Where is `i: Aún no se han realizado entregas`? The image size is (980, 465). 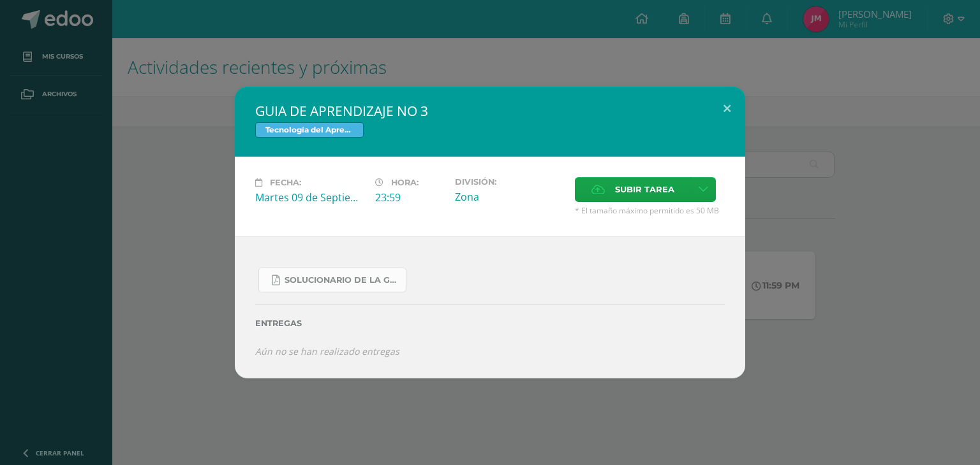 i: Aún no se han realizado entregas is located at coordinates (327, 351).